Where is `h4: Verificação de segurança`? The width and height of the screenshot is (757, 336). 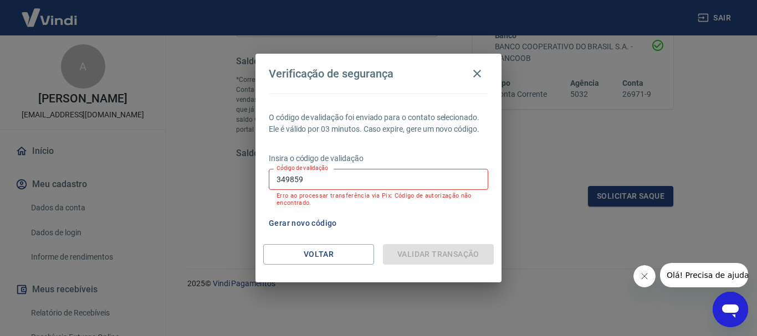
h4: Verificação de segurança is located at coordinates (331, 74).